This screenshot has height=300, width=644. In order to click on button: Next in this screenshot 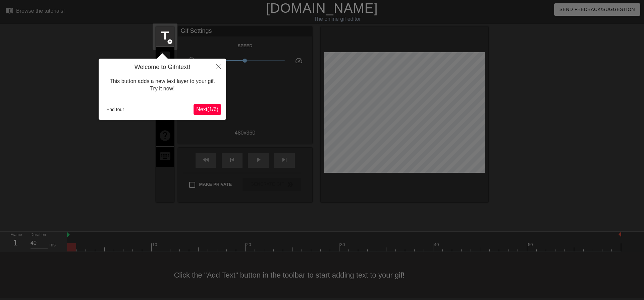, I will do `click(207, 109)`.